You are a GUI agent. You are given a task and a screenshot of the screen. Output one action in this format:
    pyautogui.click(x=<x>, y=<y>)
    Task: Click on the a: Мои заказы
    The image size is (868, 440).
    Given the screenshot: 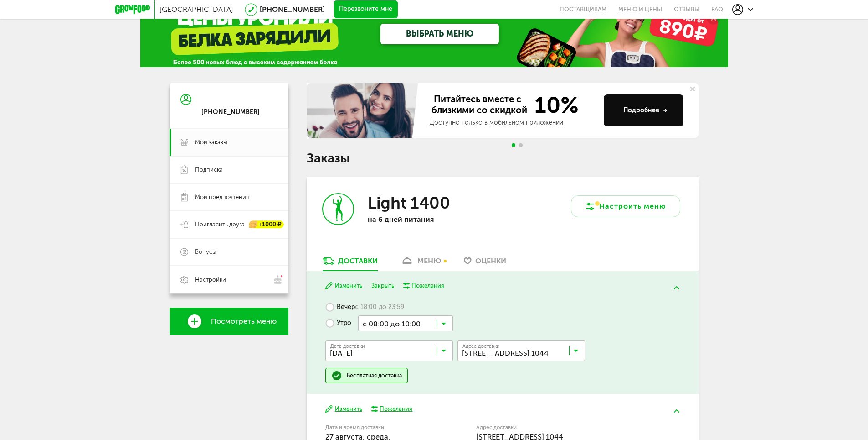 What is the action you would take?
    pyautogui.click(x=229, y=142)
    